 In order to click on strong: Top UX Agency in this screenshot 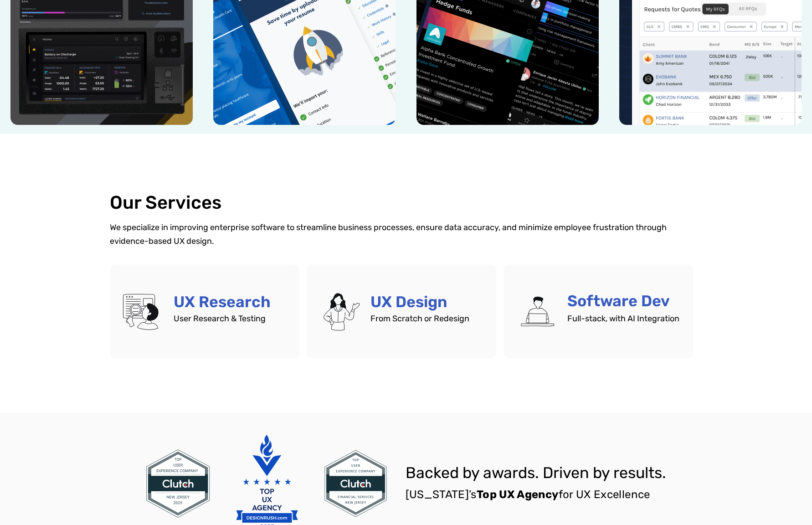, I will do `click(518, 494)`.